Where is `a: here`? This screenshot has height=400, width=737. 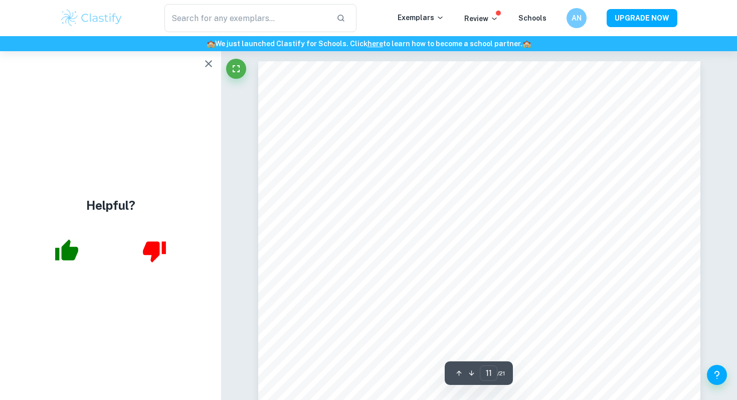 a: here is located at coordinates (375, 44).